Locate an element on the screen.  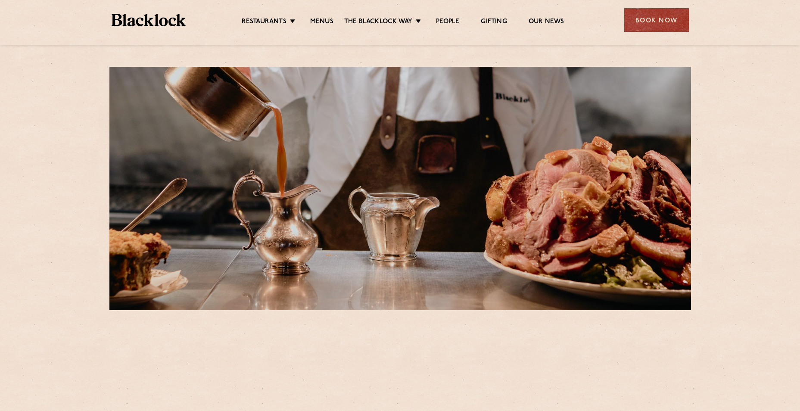
a: The Blacklock Way is located at coordinates (378, 22).